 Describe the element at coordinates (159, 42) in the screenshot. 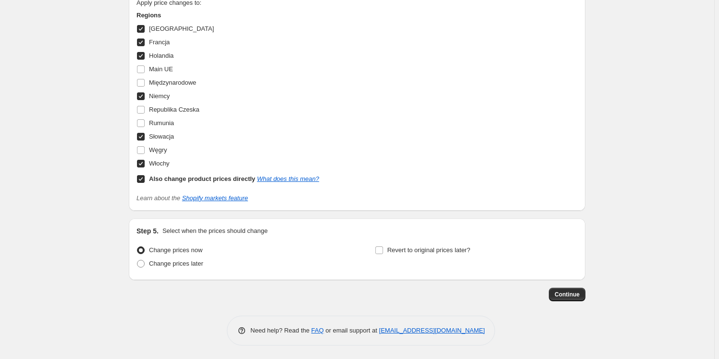

I see `span: Francja` at that location.